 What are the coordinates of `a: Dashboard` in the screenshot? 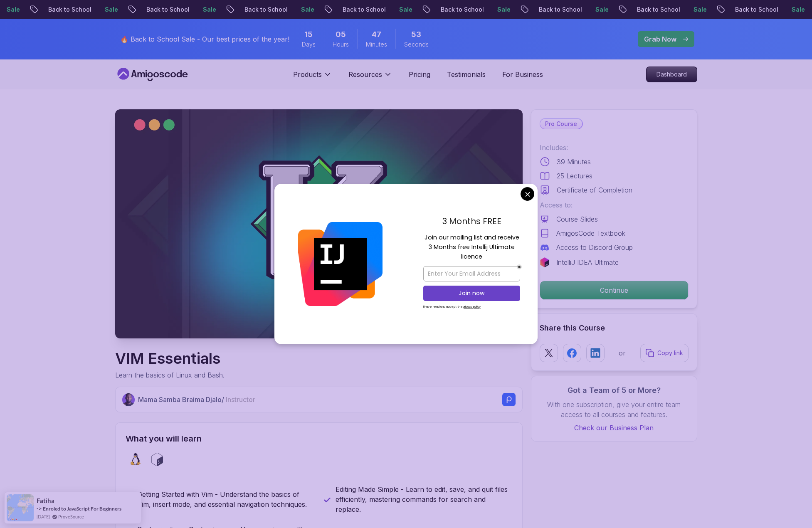 It's located at (672, 74).